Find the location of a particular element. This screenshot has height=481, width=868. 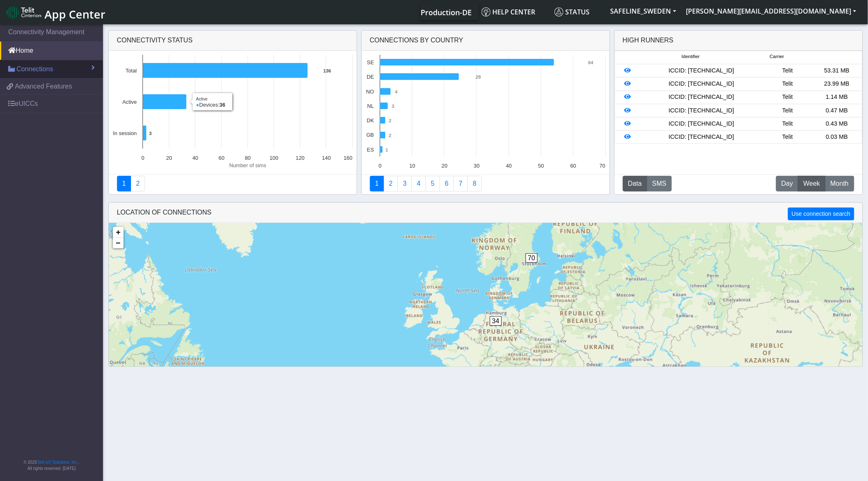

button: Month is located at coordinates (839, 183).